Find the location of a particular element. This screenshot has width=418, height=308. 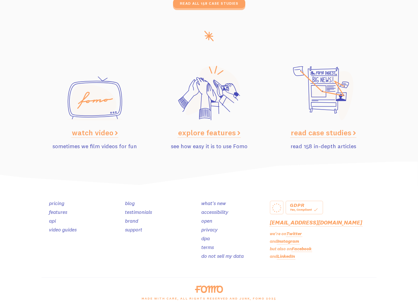

div: Yes, Compliant is located at coordinates (305, 210).